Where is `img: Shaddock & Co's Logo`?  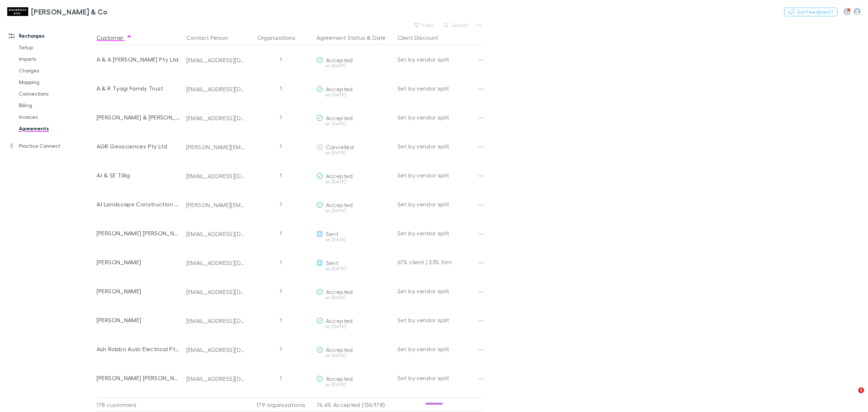 img: Shaddock & Co's Logo is located at coordinates (18, 12).